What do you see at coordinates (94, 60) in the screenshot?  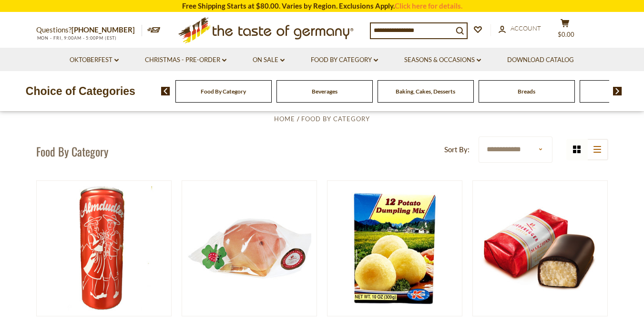 I see `a: Oktoberfest` at bounding box center [94, 60].